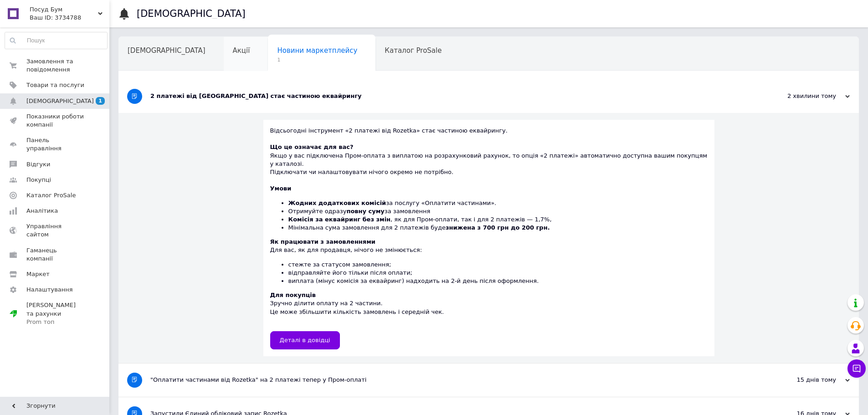 The height and width of the screenshot is (415, 868). Describe the element at coordinates (339, 219) in the screenshot. I see `b: Комісія за еквайринг без змін` at that location.